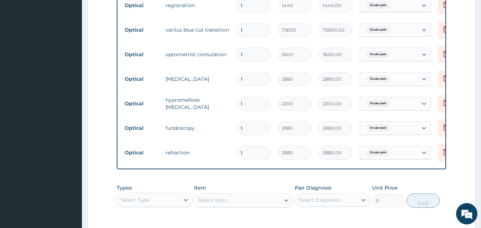 This screenshot has width=481, height=228. Describe the element at coordinates (319, 200) in the screenshot. I see `div: Select Diagnosis` at that location.